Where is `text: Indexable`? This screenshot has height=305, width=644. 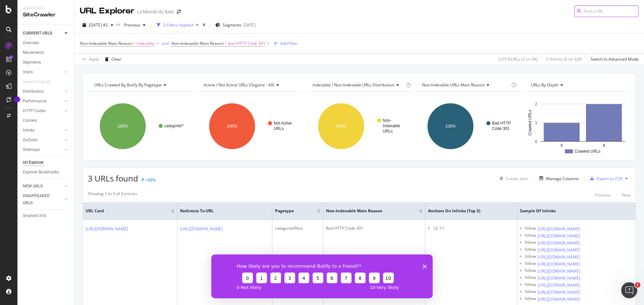
text: Indexable is located at coordinates (392, 126).